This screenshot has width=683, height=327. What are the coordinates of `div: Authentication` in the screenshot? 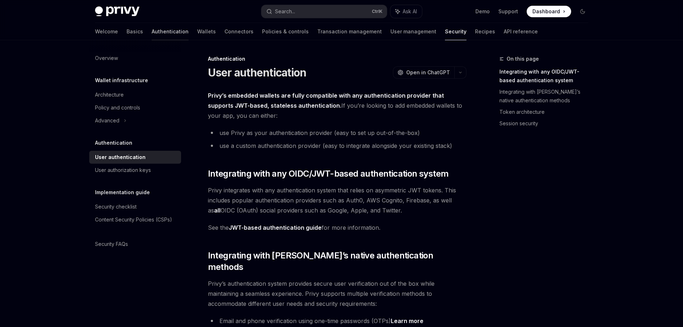 It's located at (337, 59).